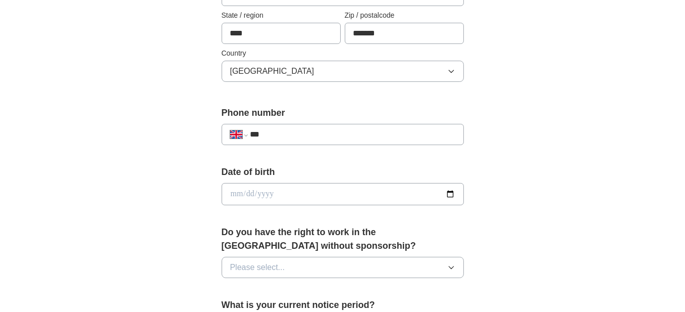 The height and width of the screenshot is (312, 685). Describe the element at coordinates (343, 172) in the screenshot. I see `label: Date of birth` at that location.